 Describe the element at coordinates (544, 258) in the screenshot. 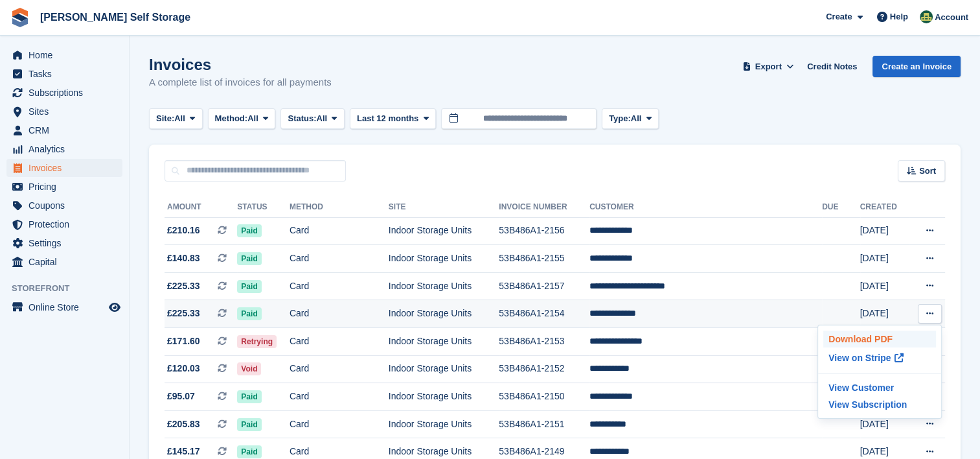

I see `td: 53B486A1-2155` at that location.